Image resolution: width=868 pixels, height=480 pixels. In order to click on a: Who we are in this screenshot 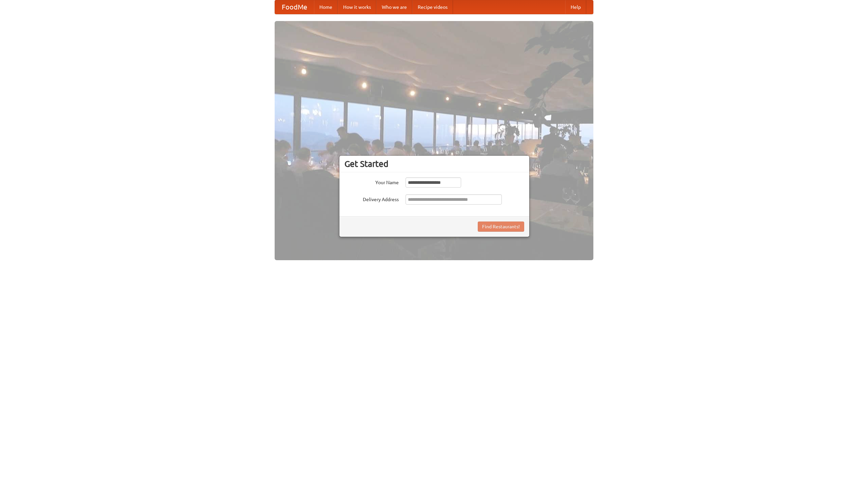, I will do `click(394, 7)`.